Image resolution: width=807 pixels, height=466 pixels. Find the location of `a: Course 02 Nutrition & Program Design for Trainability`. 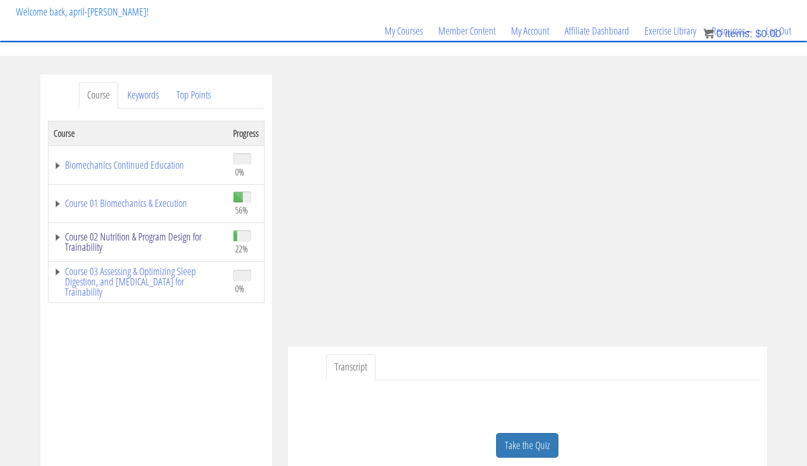

a: Course 02 Nutrition & Program Design for Trainability is located at coordinates (138, 242).